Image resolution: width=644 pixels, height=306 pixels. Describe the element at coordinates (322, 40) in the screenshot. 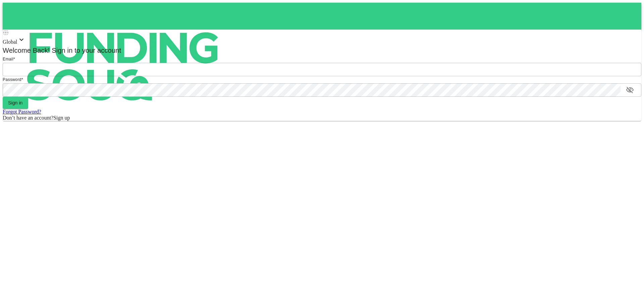

I see `div: Global` at that location.